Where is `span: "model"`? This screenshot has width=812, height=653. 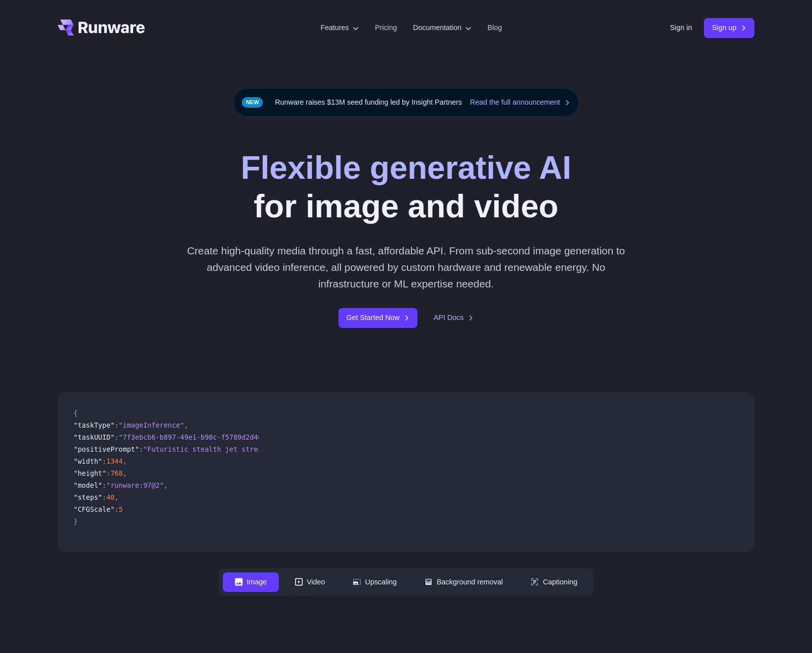 span: "model" is located at coordinates (87, 486).